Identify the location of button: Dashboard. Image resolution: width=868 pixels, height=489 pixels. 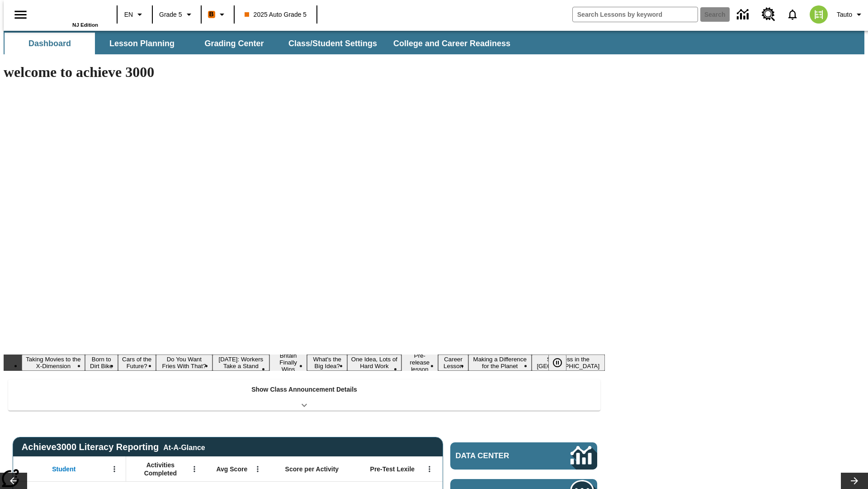
(50, 44).